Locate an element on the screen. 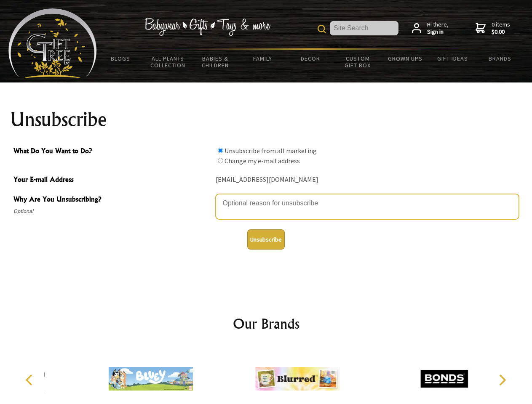 The width and height of the screenshot is (532, 404). span: What Do You Want to Do? is located at coordinates (112, 152).